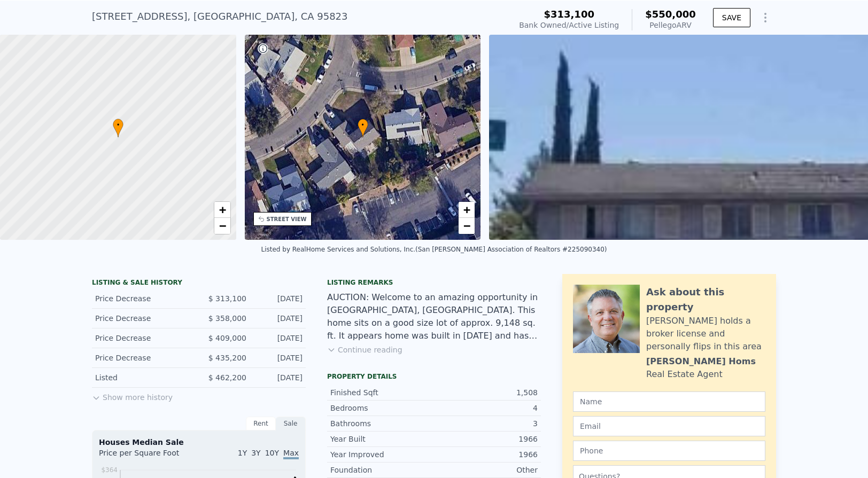  Describe the element at coordinates (382, 454) in the screenshot. I see `div: Year Improved` at that location.